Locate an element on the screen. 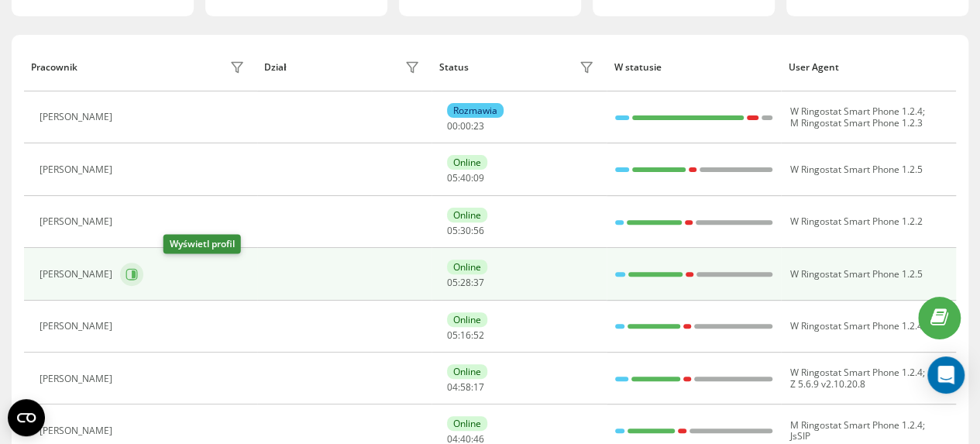 The width and height of the screenshot is (980, 444). span: 23 is located at coordinates (479, 126).